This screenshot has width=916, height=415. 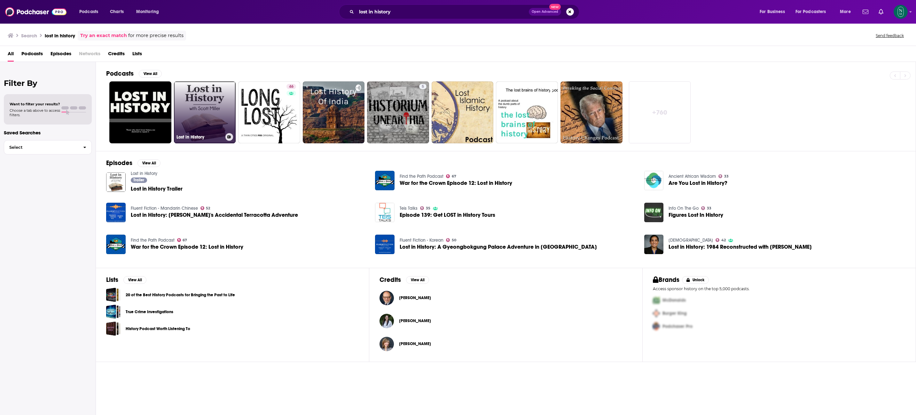 I want to click on span: Want to filter your results?, so click(x=35, y=104).